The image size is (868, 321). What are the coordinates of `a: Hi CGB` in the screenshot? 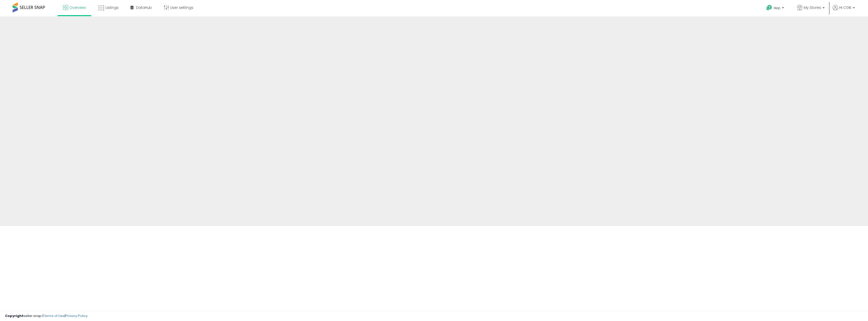 It's located at (844, 11).